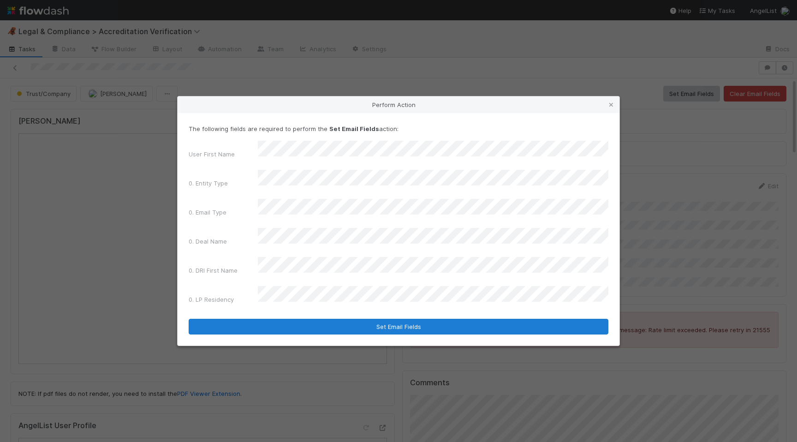 Image resolution: width=797 pixels, height=442 pixels. Describe the element at coordinates (398, 326) in the screenshot. I see `button: Set Email Fields` at that location.